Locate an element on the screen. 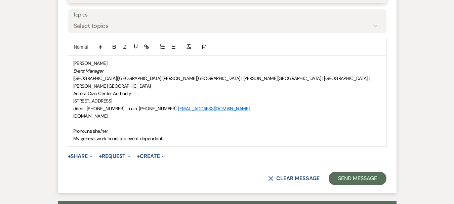 The height and width of the screenshot is (204, 454). span: My general work hours are event dependent is located at coordinates (117, 138).